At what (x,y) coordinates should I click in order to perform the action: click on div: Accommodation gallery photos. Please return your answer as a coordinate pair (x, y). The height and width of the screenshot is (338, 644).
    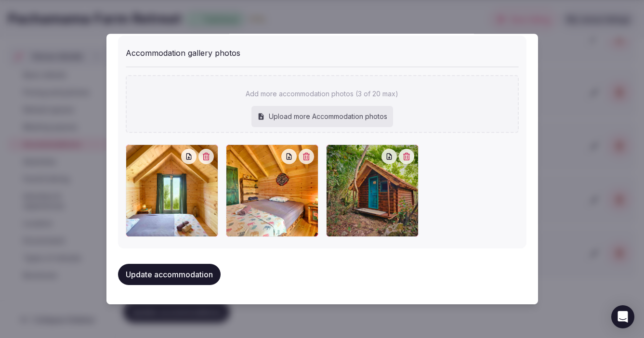
    Looking at the image, I should click on (322, 51).